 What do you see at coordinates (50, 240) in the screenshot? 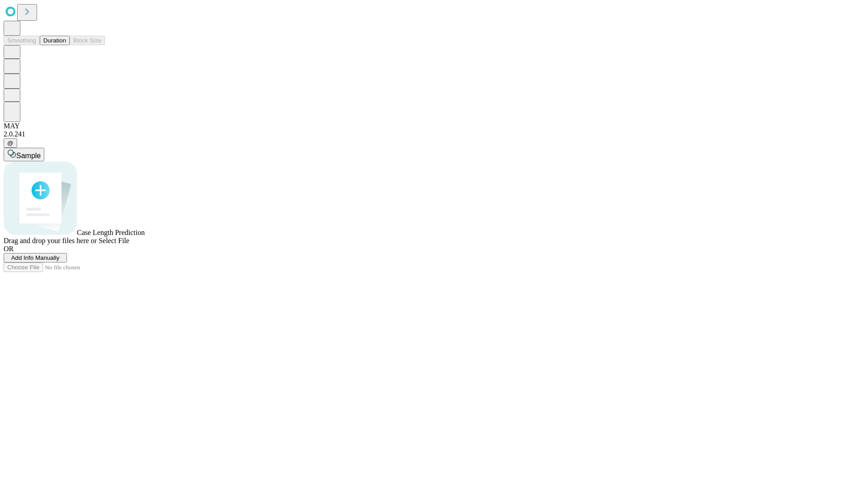
I see `span: Drag and drop your files here or` at bounding box center [50, 240].